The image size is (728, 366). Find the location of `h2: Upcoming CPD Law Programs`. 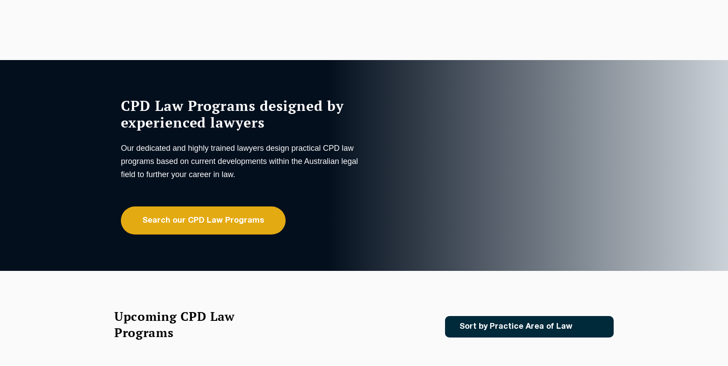

h2: Upcoming CPD Law Programs is located at coordinates (185, 324).